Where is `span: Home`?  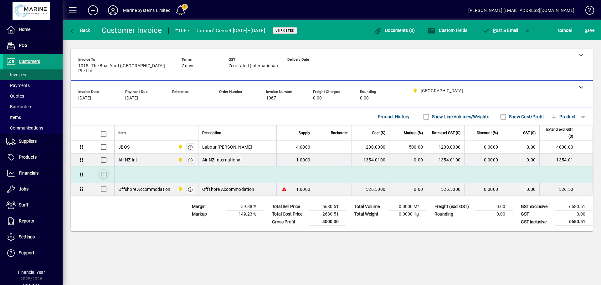
span: Home is located at coordinates (24, 29).